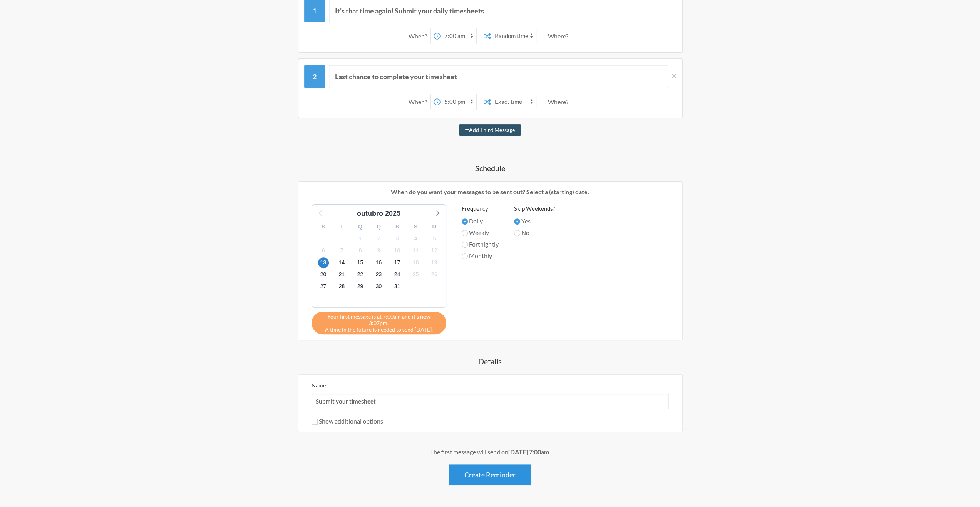 Image resolution: width=980 pixels, height=507 pixels. Describe the element at coordinates (416, 263) in the screenshot. I see `span: terça-feira, 18 de novembro de 2025` at that location.